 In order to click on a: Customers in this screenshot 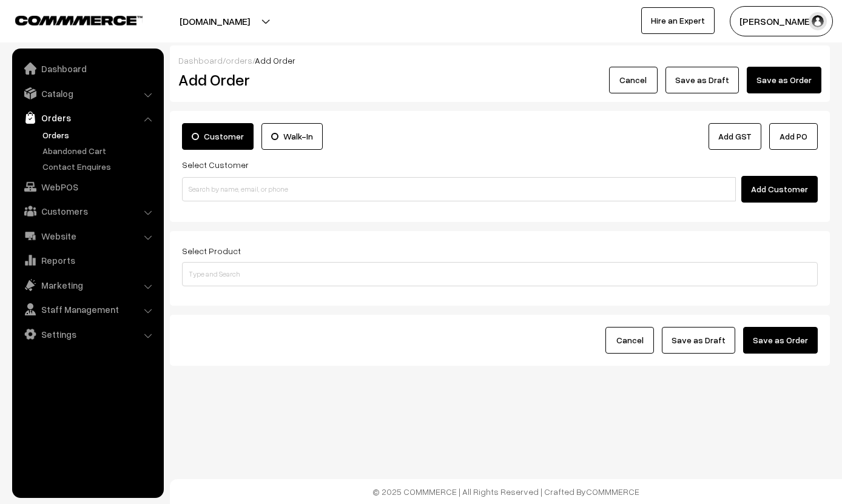, I will do `click(87, 211)`.